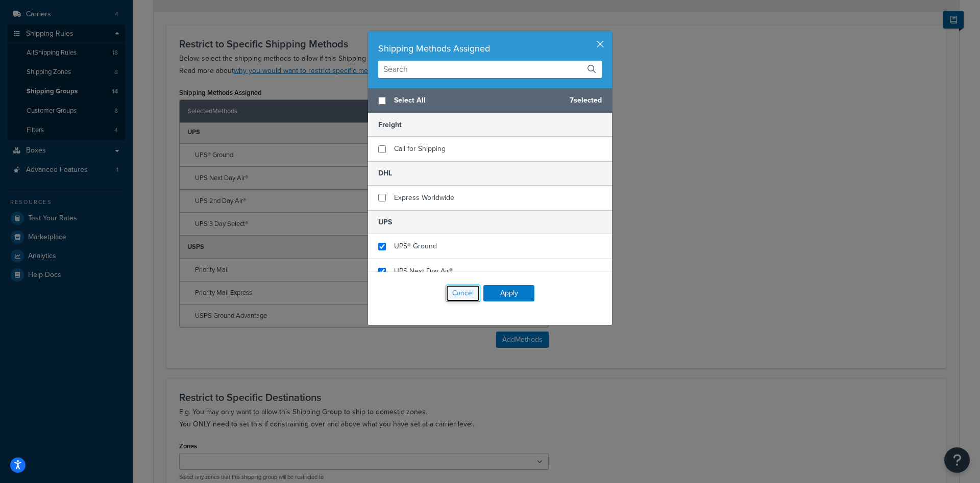 This screenshot has height=483, width=980. Describe the element at coordinates (423, 271) in the screenshot. I see `span: UPS Next Day Air®` at that location.